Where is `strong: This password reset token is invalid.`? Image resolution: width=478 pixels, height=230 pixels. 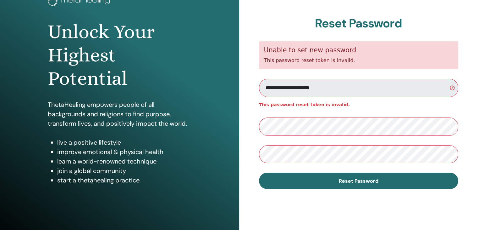 strong: This password reset token is invalid. is located at coordinates (305, 104).